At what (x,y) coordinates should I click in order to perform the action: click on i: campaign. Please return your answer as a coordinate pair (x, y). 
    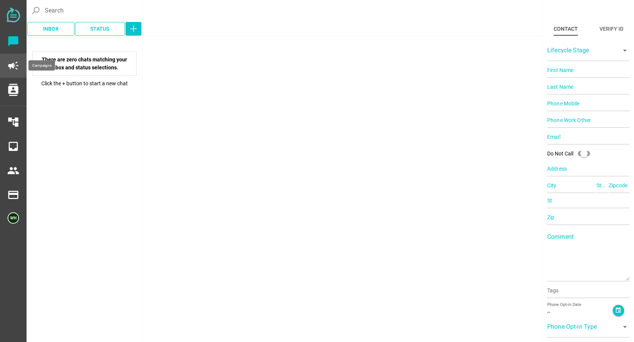
    Looking at the image, I should click on (13, 66).